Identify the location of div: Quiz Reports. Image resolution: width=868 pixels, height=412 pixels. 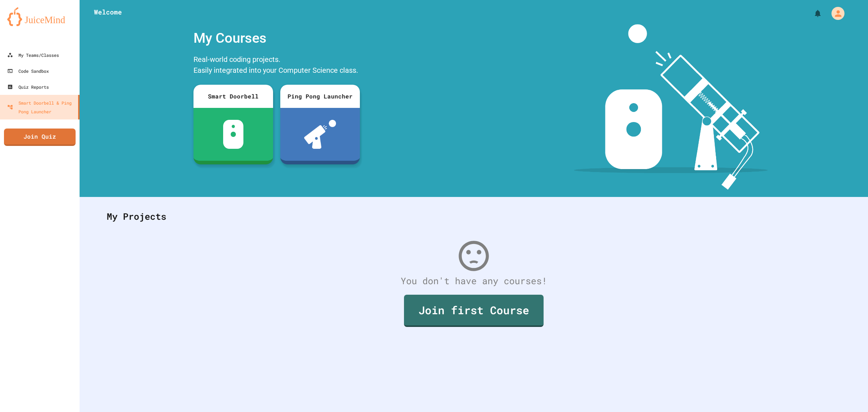
(28, 87).